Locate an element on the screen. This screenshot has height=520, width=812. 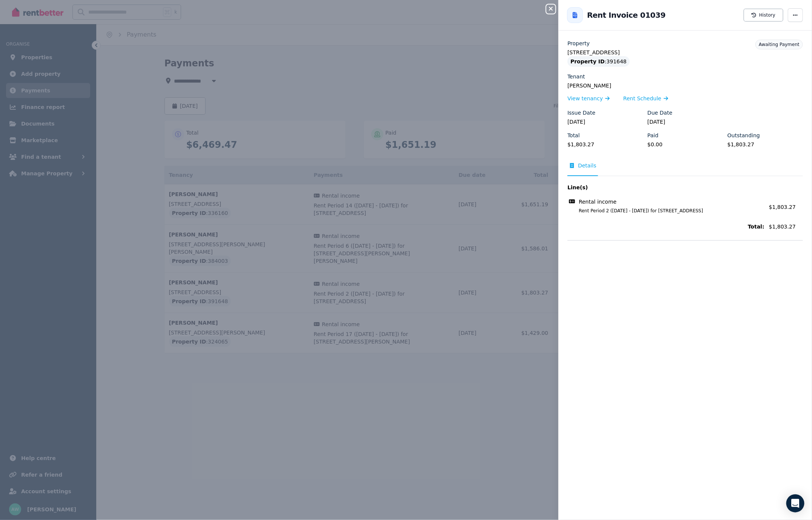
nav: Tabs is located at coordinates (685, 169).